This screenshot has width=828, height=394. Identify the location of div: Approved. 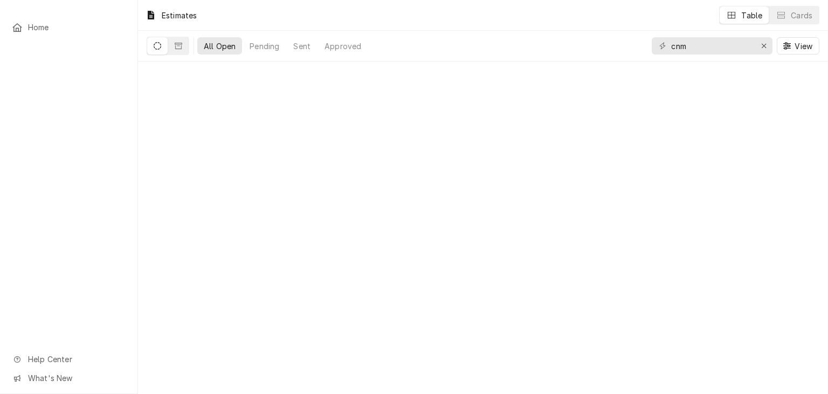
(343, 46).